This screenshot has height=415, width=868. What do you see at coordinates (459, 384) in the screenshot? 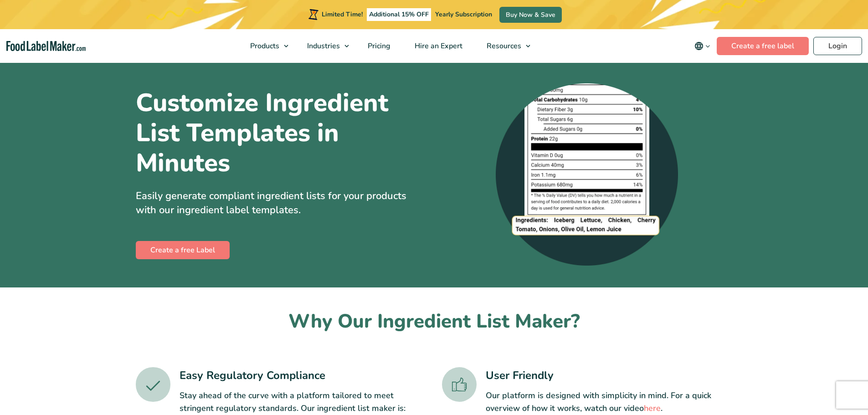
I see `img: A green thumbs up icon.` at bounding box center [459, 384].